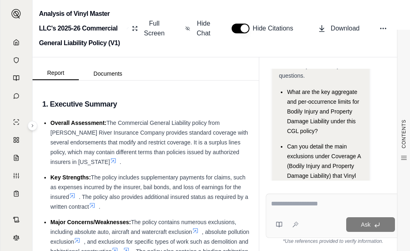  Describe the element at coordinates (370, 224) in the screenshot. I see `button: Ask` at that location.